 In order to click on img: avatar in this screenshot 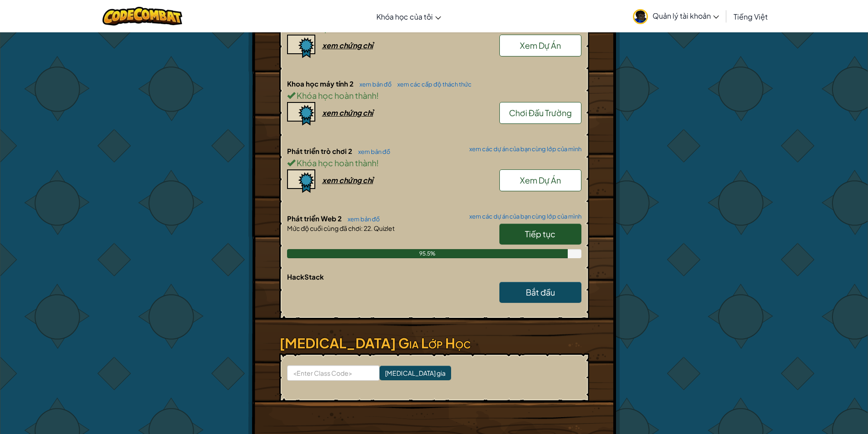, I will do `click(640, 16)`.